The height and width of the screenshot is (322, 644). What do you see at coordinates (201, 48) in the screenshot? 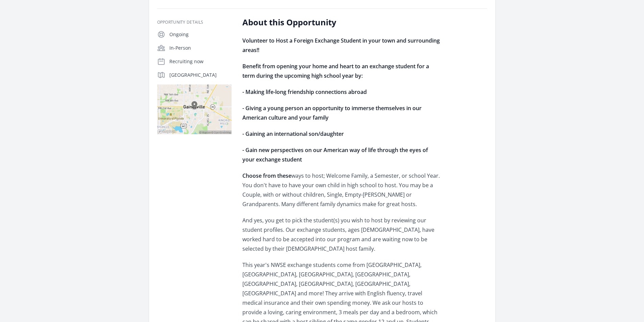
I see `p: In-Person` at bounding box center [201, 48].